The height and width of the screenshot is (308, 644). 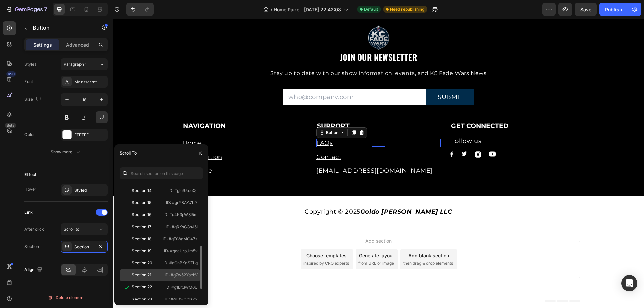 What do you see at coordinates (90, 135) in the screenshot?
I see `div: FFFFFF` at bounding box center [90, 135].